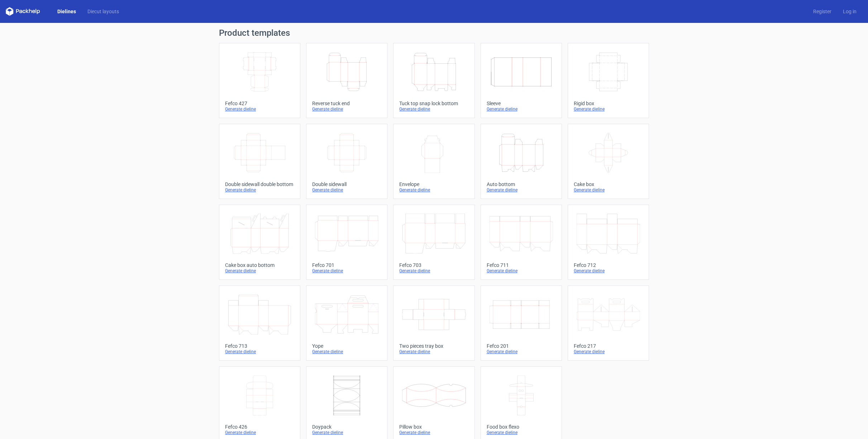 The width and height of the screenshot is (868, 439). What do you see at coordinates (260, 265) in the screenshot?
I see `div: Cake box auto bottom` at bounding box center [260, 265].